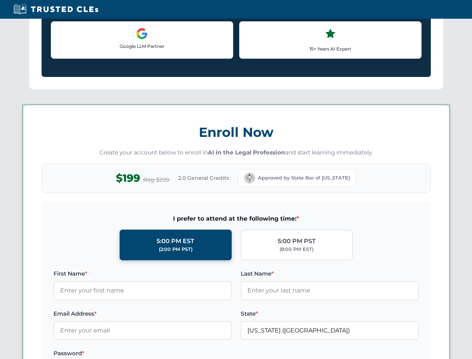  Describe the element at coordinates (236, 152) in the screenshot. I see `p: Create your account below to enroll in and start learning immediately.` at that location.